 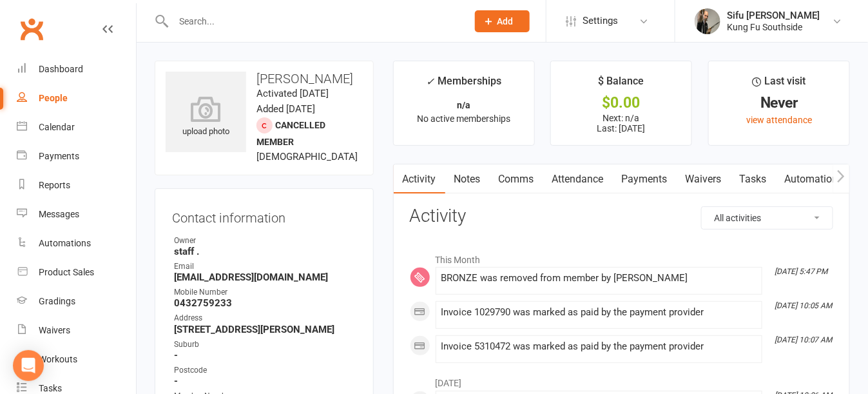 I want to click on a: Workouts, so click(x=76, y=360).